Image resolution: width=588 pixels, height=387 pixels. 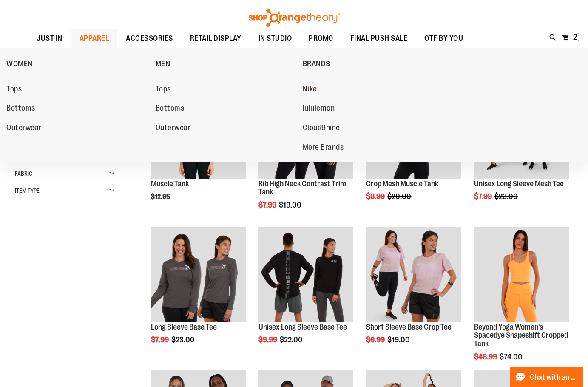 I want to click on img: Product image for Beyond Yoga Womens Spacedye Shapeshift Cropped Tank, so click(x=521, y=274).